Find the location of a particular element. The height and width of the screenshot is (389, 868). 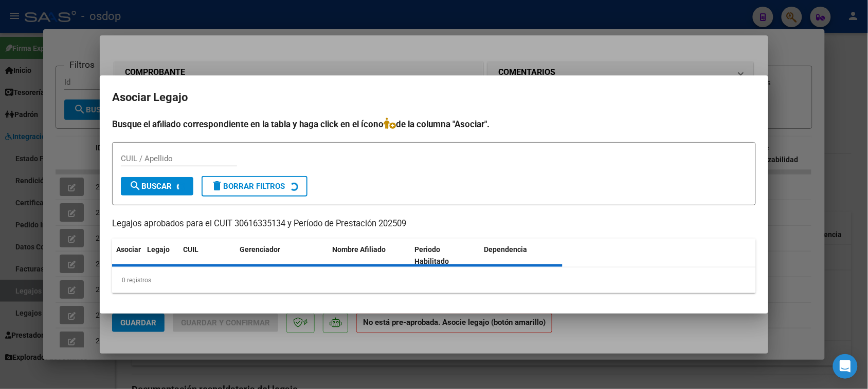

span: Nombre Afiliado is located at coordinates (359, 250).